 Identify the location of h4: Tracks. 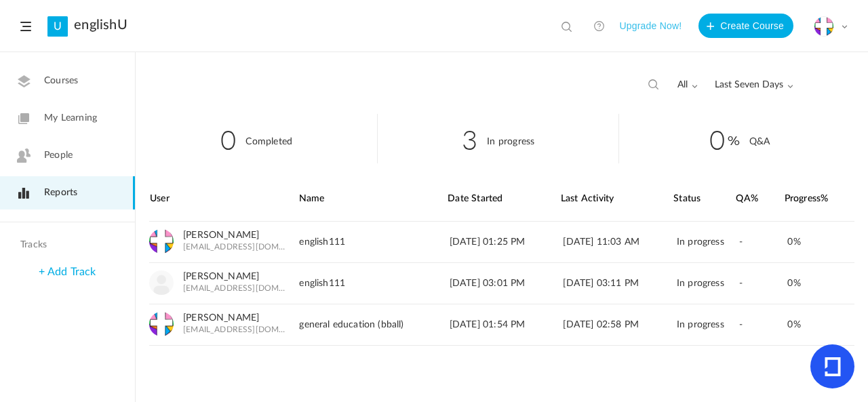
(66, 245).